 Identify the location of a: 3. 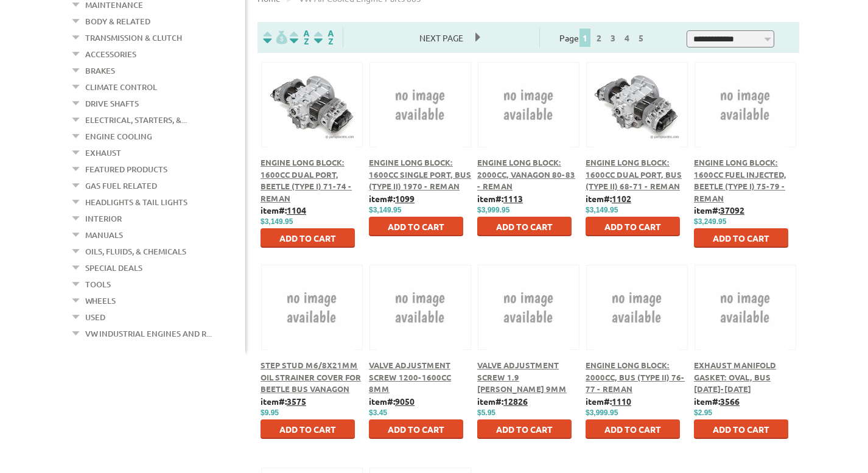
(613, 38).